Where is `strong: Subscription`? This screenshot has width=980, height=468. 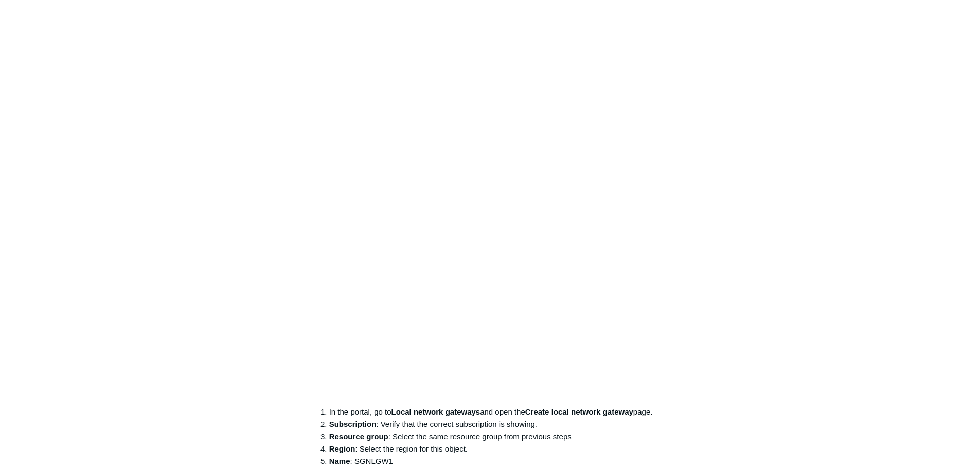 strong: Subscription is located at coordinates (353, 424).